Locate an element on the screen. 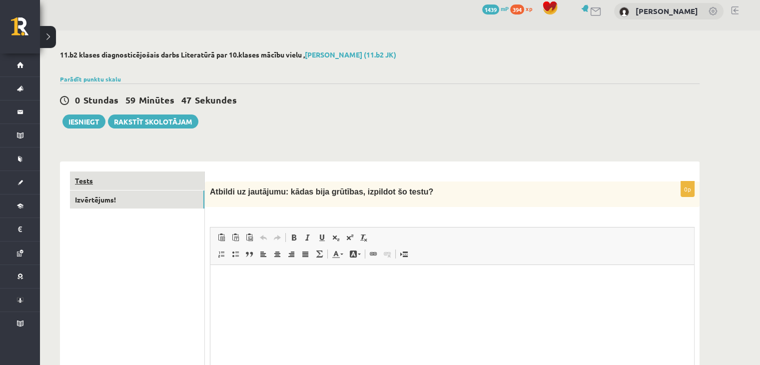 The width and height of the screenshot is (760, 365). span: 0 is located at coordinates (77, 99).